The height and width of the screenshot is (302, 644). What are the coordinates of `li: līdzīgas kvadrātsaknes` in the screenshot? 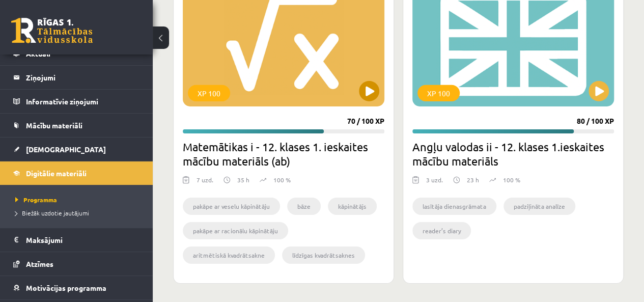 It's located at (323, 255).